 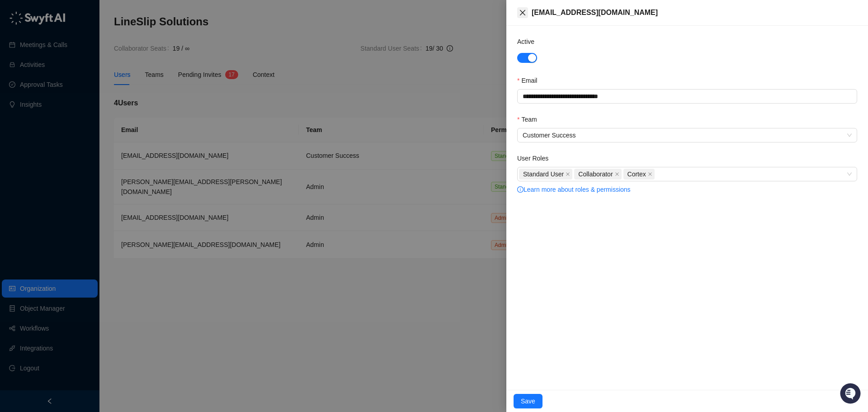 I want to click on a: Powered byPylon, so click(x=86, y=152).